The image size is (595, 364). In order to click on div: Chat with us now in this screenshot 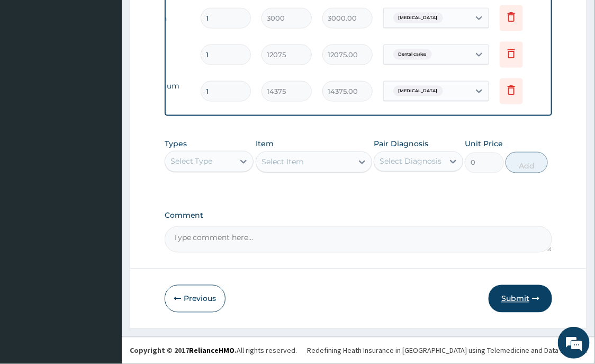, I will do `click(116, 66)`.